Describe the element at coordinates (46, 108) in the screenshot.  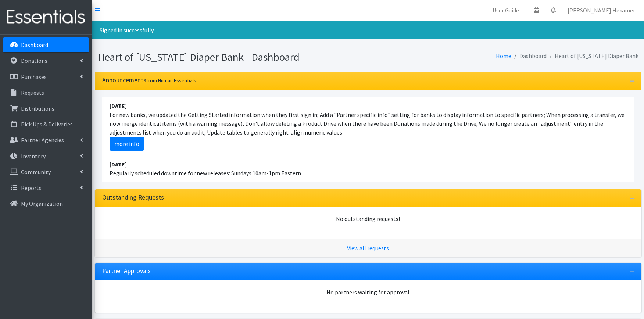
I see `a: Distributions` at that location.